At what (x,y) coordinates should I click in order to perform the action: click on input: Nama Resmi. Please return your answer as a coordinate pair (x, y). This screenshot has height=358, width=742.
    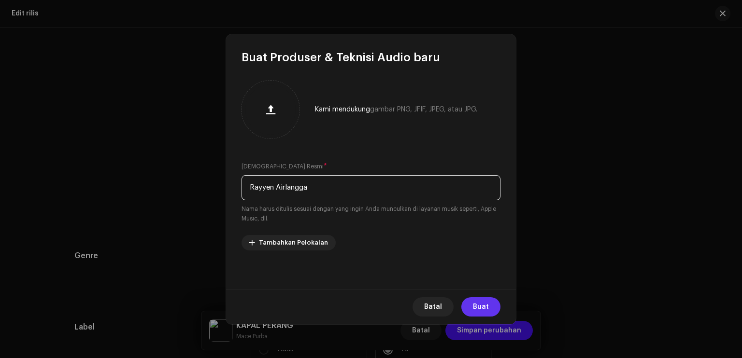
    Looking at the image, I should click on (371, 188).